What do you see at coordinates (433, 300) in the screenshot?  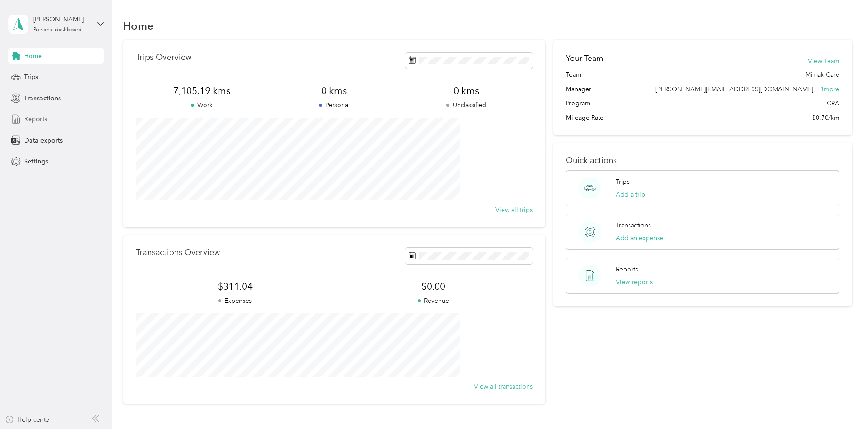 I see `p: Revenue` at bounding box center [433, 300].